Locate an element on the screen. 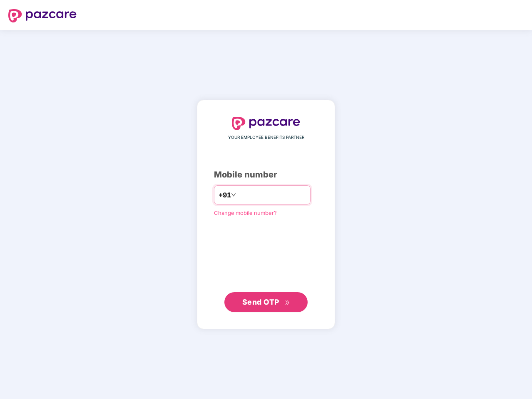 This screenshot has width=532, height=399. span: +91 is located at coordinates (224, 195).